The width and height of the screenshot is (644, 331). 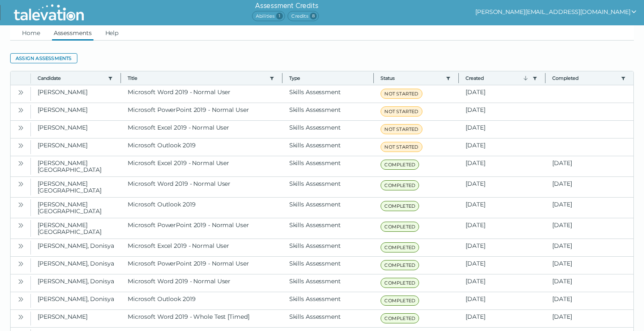 What do you see at coordinates (31, 33) in the screenshot?
I see `a: Home` at bounding box center [31, 33].